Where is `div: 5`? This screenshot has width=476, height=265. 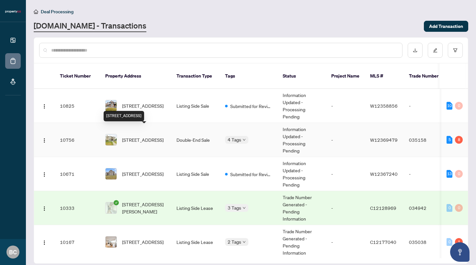
div: 5 is located at coordinates (450, 140).